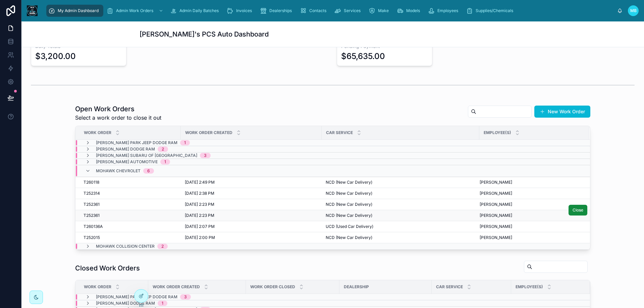 Image resolution: width=644 pixels, height=308 pixels. What do you see at coordinates (32, 11) in the screenshot?
I see `img: App logo` at bounding box center [32, 11].